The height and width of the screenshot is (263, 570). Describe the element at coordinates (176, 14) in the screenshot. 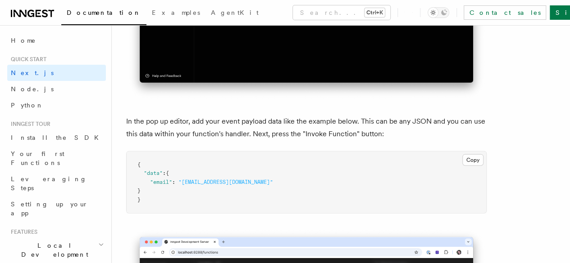

I see `a: Examples` at that location.